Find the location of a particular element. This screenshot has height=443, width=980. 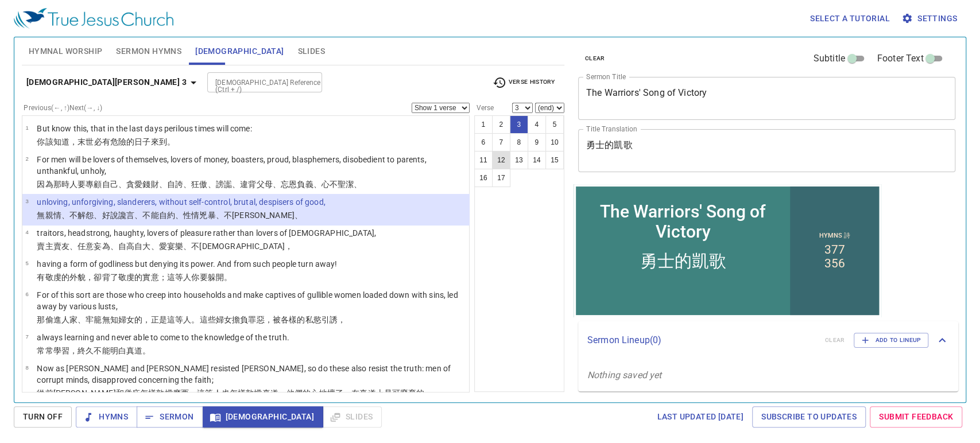

button: 14 is located at coordinates (537, 160).